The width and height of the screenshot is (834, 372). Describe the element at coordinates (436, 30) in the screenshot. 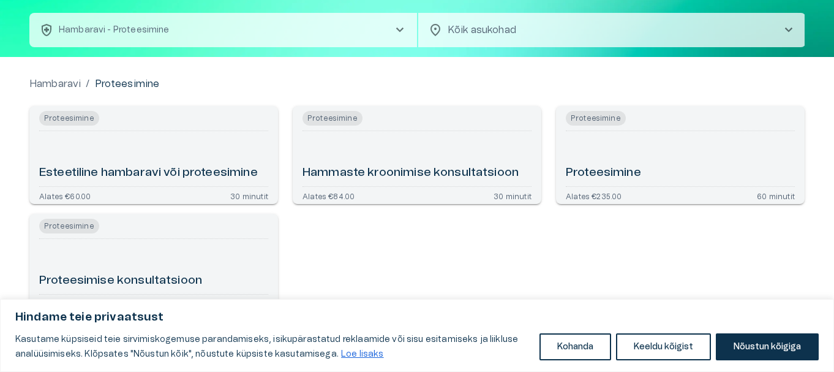

I see `span: location_on` at that location.